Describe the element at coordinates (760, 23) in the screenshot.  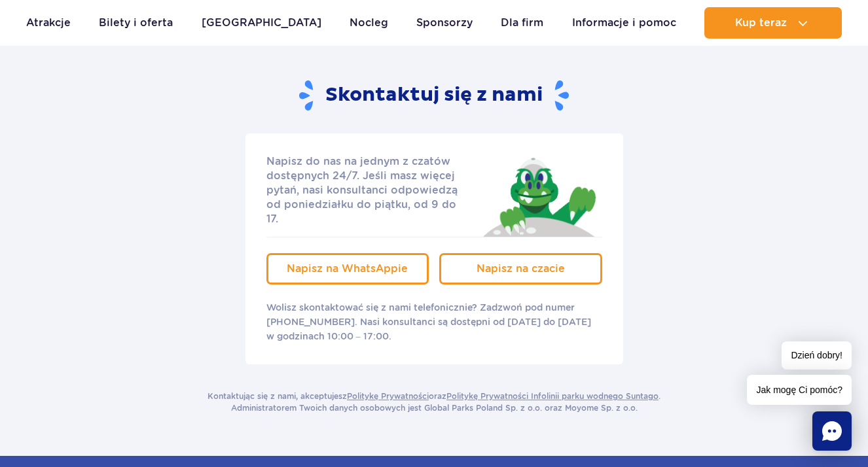
I see `span: Kup teraz` at that location.